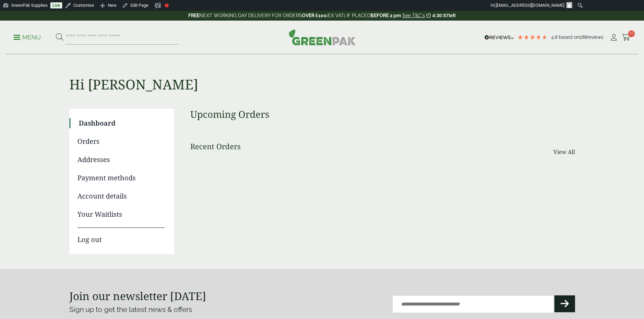 This screenshot has height=319, width=644. Describe the element at coordinates (121, 142) in the screenshot. I see `a: Orders` at that location.